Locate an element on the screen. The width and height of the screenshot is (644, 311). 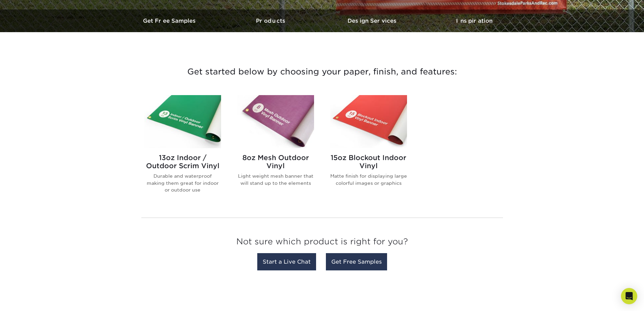
a: Design Services is located at coordinates (373, 21).